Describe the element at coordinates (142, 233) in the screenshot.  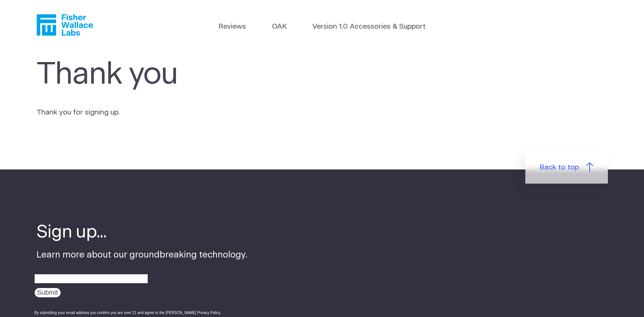
I see `h4: Sign up...` at that location.